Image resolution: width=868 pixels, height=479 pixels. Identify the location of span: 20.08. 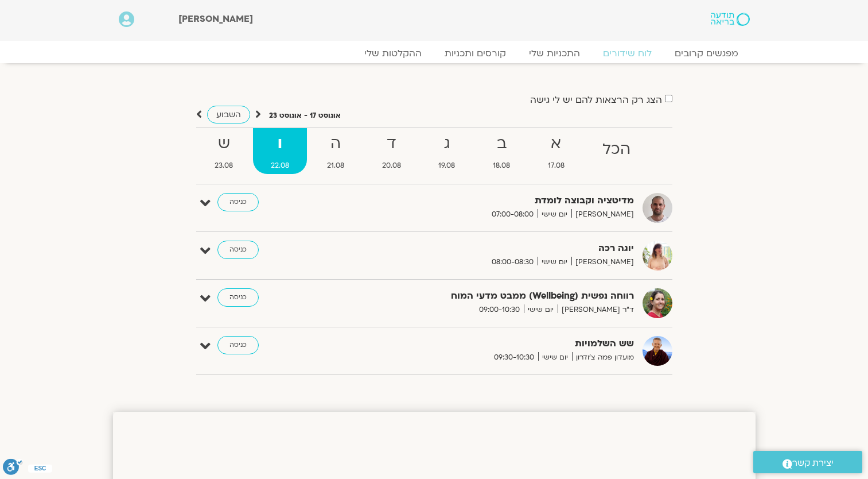
(391, 165).